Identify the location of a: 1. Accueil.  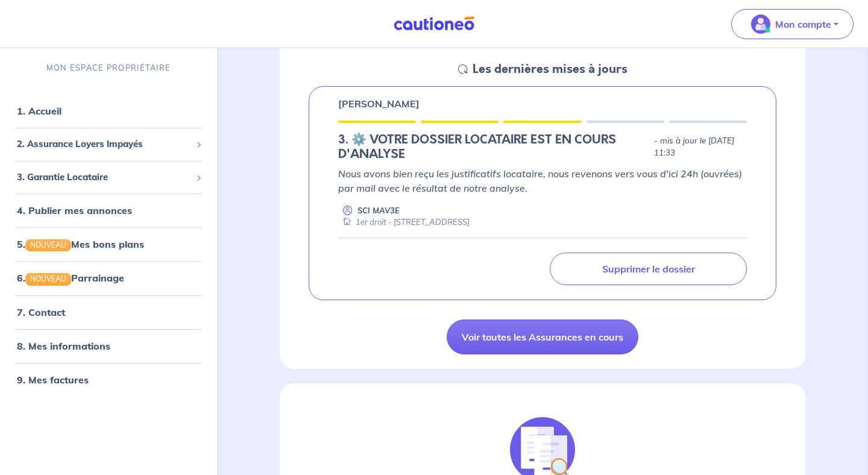
(39, 111).